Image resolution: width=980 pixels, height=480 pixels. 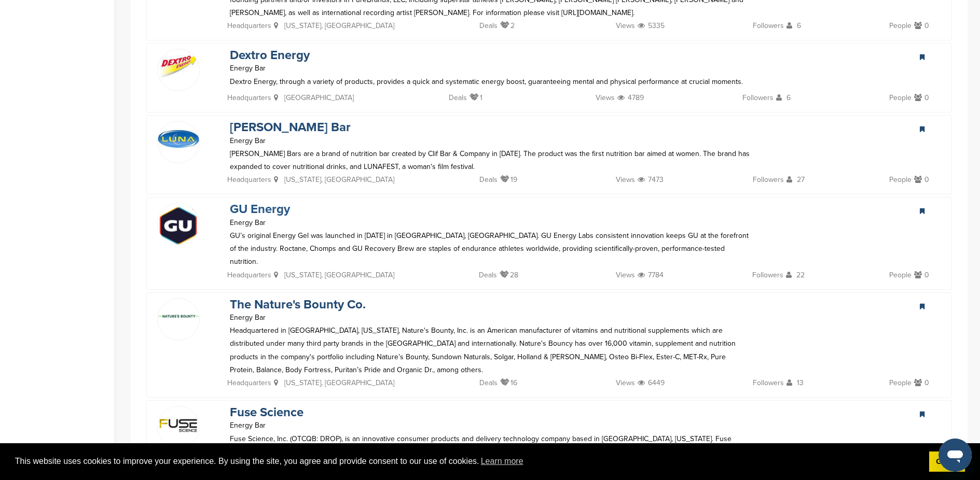 I want to click on p: 7473, so click(x=650, y=181).